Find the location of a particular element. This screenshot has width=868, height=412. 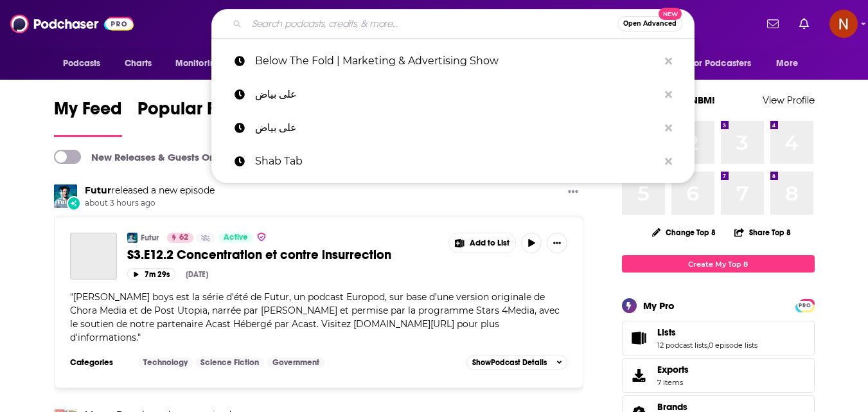

button: Open AdvancedNew is located at coordinates (650, 24).